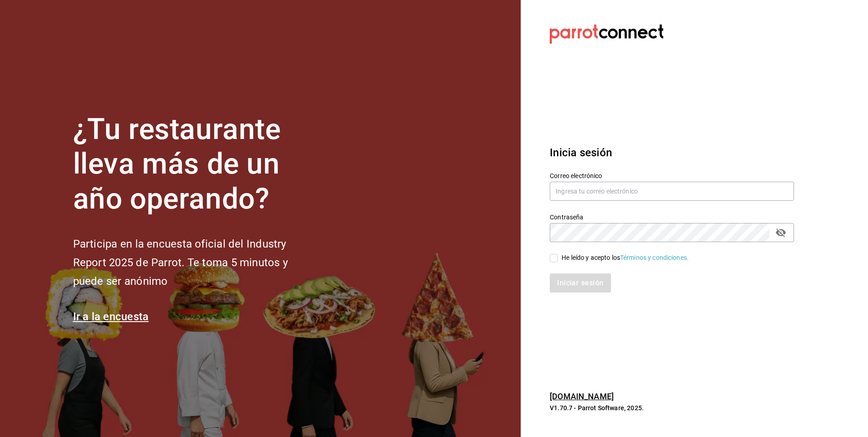 This screenshot has height=437, width=868. I want to click on input: Ingresa tu correo electrónico, so click(672, 191).